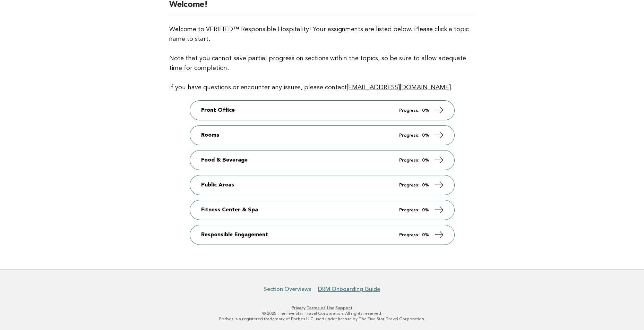  I want to click on a: DRM Onboarding Guide, so click(349, 289).